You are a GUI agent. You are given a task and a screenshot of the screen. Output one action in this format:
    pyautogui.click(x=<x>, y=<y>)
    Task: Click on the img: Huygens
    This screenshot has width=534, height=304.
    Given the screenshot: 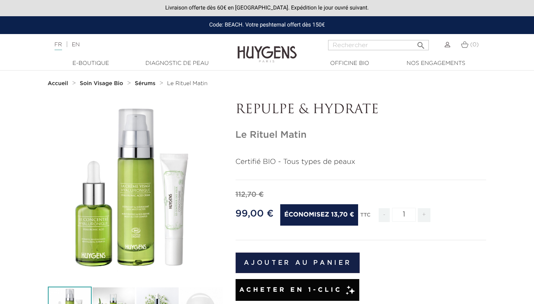 What is the action you would take?
    pyautogui.click(x=267, y=48)
    